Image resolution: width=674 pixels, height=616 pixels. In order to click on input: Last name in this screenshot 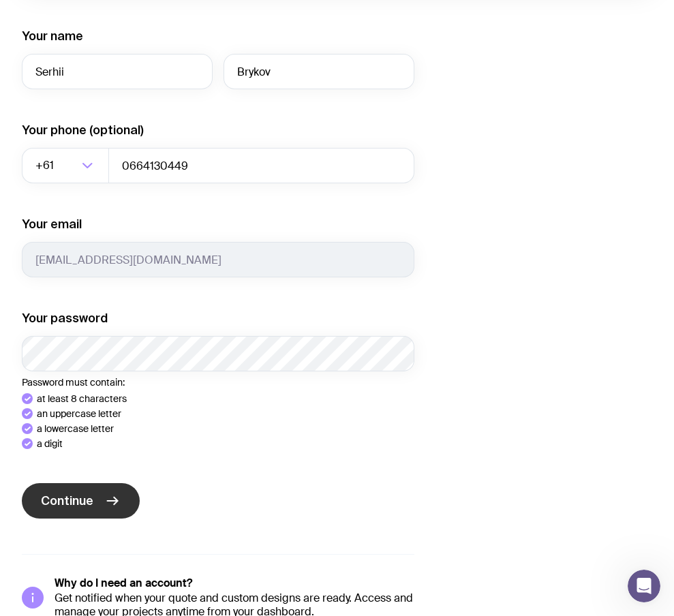, I will do `click(319, 71)`.